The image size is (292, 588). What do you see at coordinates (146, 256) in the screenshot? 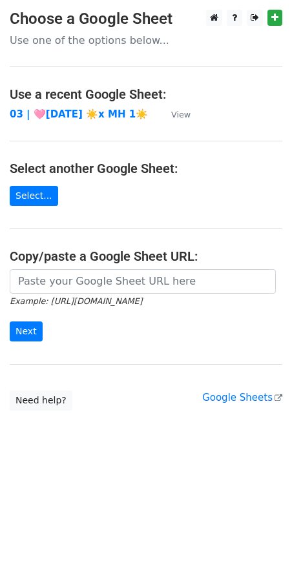
I see `h4: Copy/paste a Google Sheet URL:` at bounding box center [146, 256].